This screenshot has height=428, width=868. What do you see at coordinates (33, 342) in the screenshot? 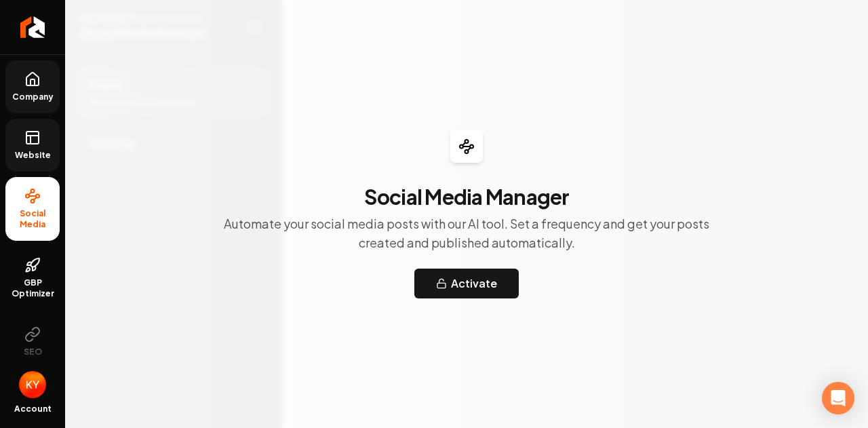
I see `button: SEO` at bounding box center [33, 342].